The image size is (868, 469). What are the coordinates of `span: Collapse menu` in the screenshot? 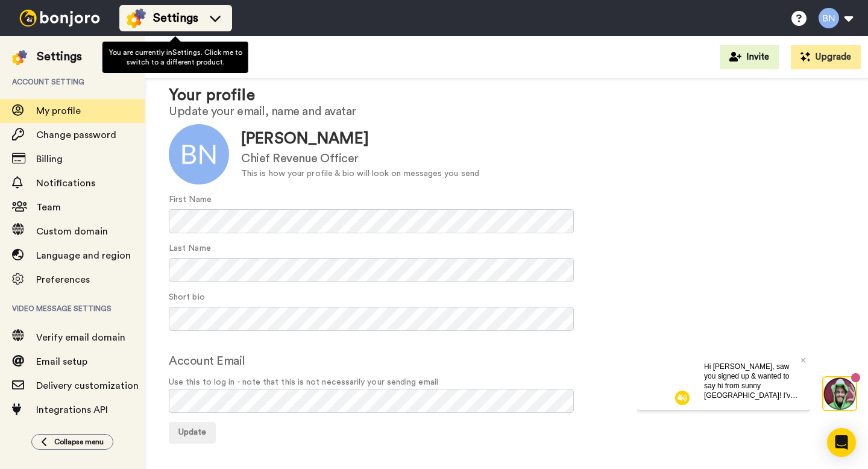 It's located at (79, 442).